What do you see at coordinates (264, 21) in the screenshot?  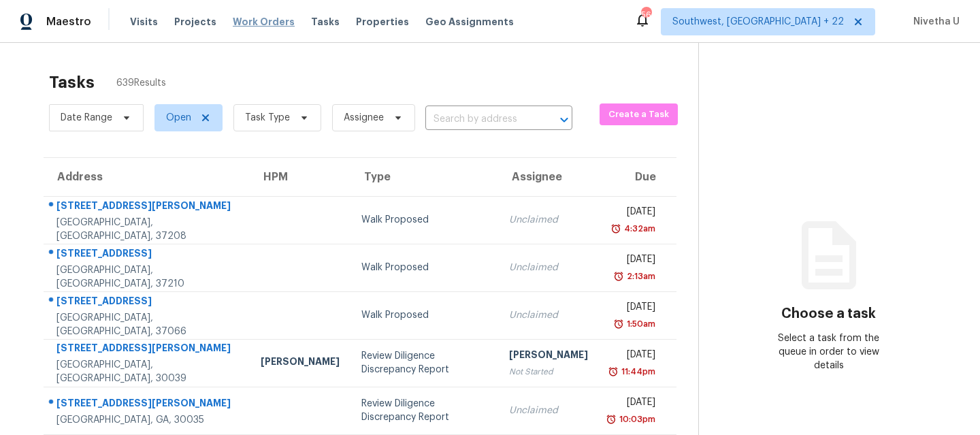 I see `span: Work Orders` at bounding box center [264, 21].